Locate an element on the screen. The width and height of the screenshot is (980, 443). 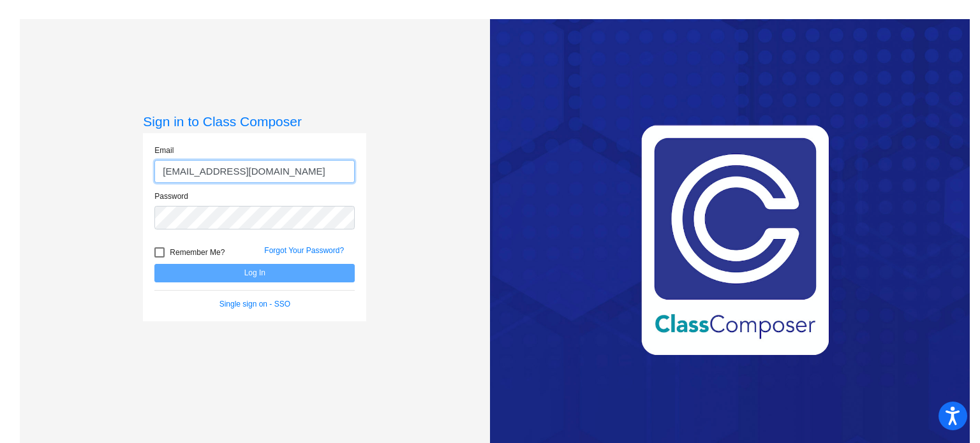
h3: Sign in to Class Composer is located at coordinates (255, 121).